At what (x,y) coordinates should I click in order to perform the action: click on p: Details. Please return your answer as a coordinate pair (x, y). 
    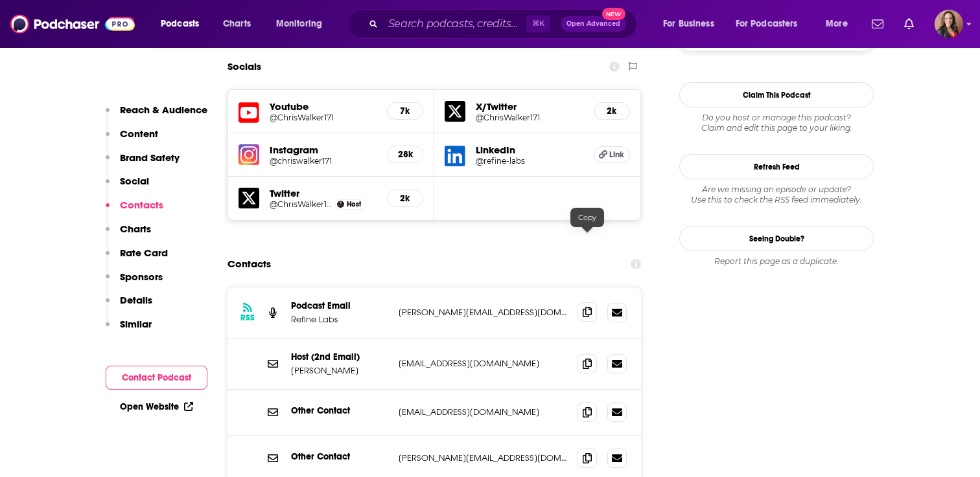
    Looking at the image, I should click on (136, 300).